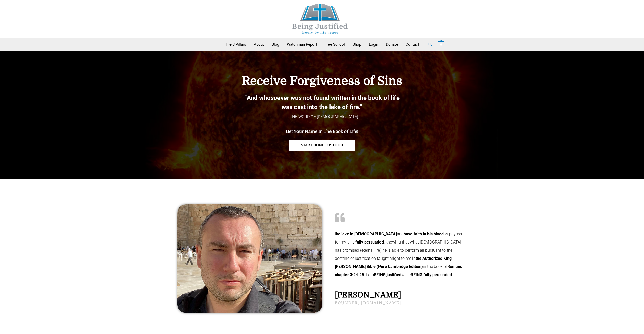 This screenshot has height=334, width=644. I want to click on a: START BEING JUSTIFIED, so click(322, 145).